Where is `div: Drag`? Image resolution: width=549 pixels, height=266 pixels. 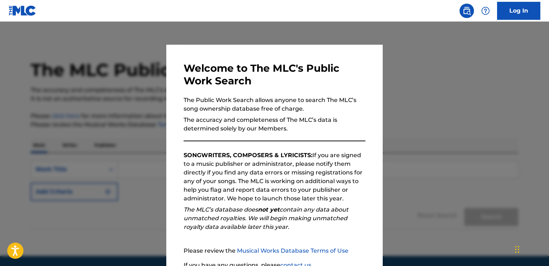
div: Drag is located at coordinates (517, 250).